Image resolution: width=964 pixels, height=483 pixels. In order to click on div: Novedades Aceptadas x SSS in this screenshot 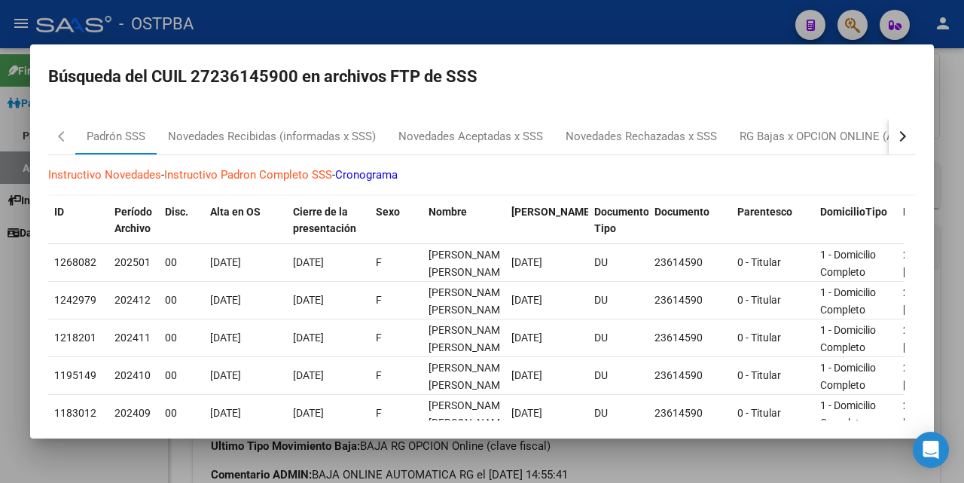, I will do `click(471, 136)`.